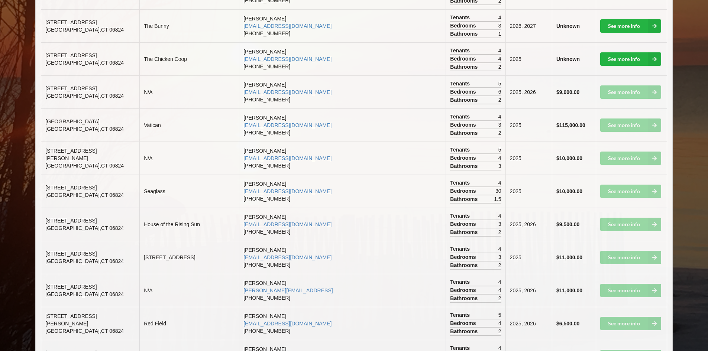 Image resolution: width=708 pixels, height=351 pixels. What do you see at coordinates (500, 34) in the screenshot?
I see `span: 1` at bounding box center [500, 34].